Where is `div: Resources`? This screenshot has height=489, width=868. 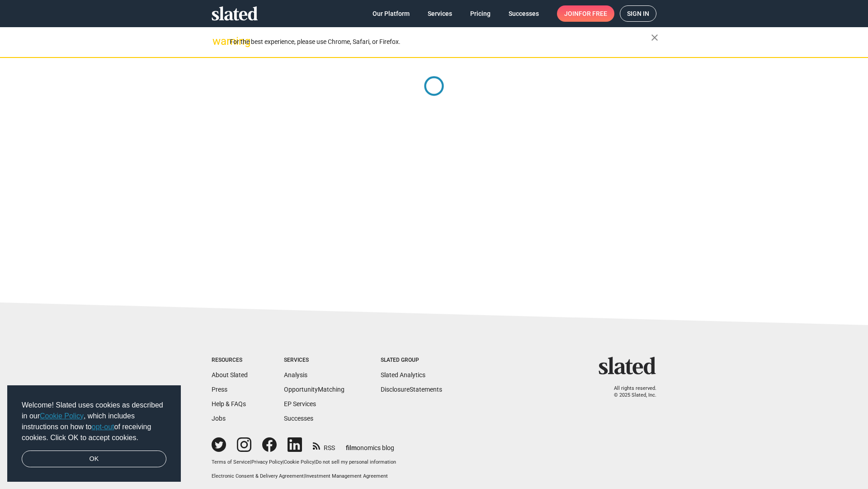
div: Resources is located at coordinates (230, 361).